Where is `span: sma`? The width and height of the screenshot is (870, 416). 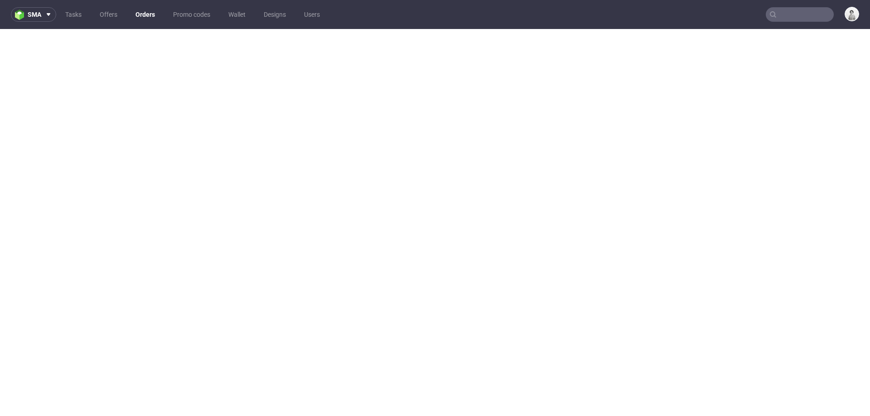 span: sma is located at coordinates (34, 15).